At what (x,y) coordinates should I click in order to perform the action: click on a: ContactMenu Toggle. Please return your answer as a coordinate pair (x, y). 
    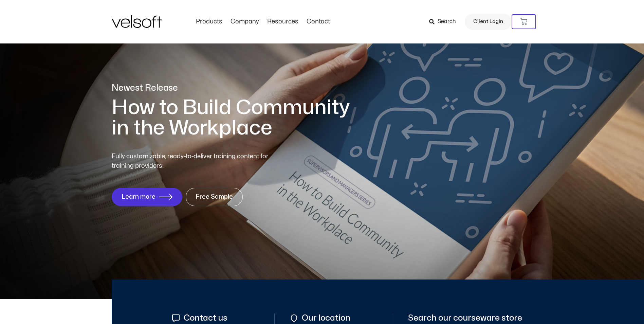
    Looking at the image, I should click on (319, 22).